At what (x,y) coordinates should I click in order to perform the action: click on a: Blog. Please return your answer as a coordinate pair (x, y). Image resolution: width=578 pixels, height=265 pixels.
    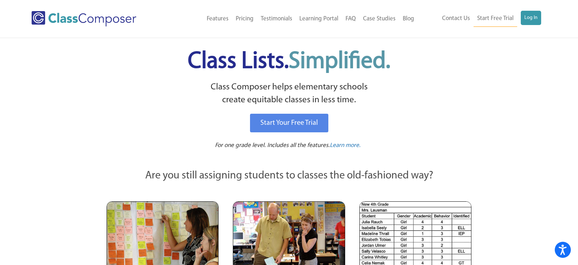
    Looking at the image, I should click on (409, 19).